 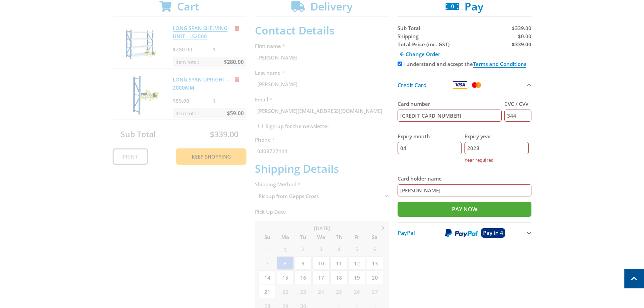 What do you see at coordinates (408, 36) in the screenshot?
I see `span: Shipping` at bounding box center [408, 36].